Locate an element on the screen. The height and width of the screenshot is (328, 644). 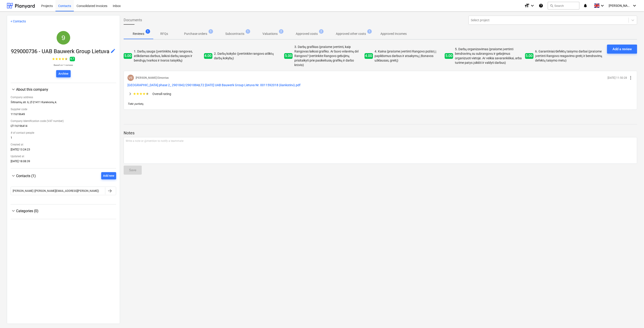
div: 1 is located at coordinates (63, 139).